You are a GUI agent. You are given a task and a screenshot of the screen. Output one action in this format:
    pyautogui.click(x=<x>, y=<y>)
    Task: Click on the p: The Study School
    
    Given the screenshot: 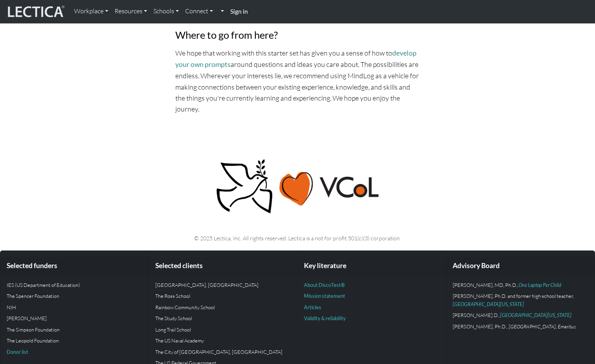 What is the action you would take?
    pyautogui.click(x=223, y=318)
    